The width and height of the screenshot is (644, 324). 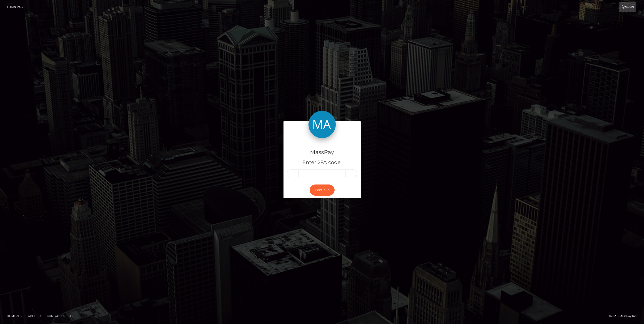 I want to click on h5: Enter 2FA code:, so click(x=322, y=163).